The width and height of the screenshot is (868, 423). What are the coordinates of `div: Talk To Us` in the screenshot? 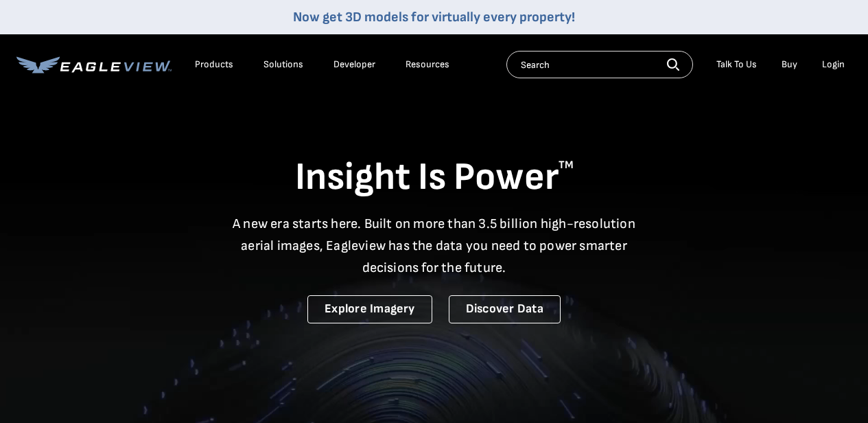 It's located at (736, 64).